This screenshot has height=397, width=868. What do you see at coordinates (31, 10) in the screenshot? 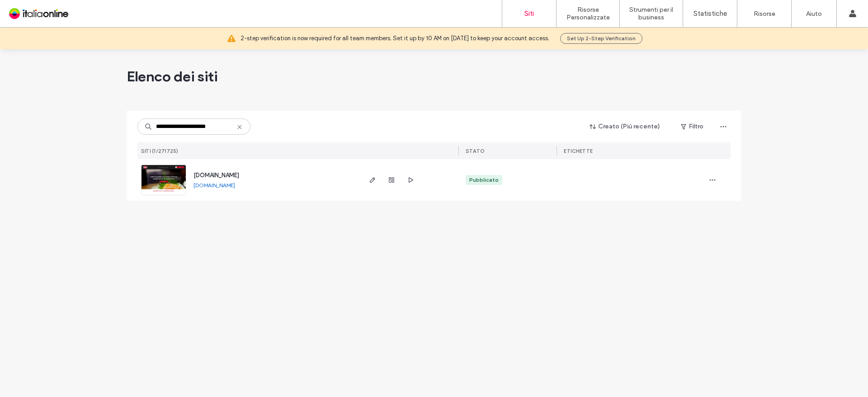
I see `span: Aiuto` at bounding box center [31, 10].